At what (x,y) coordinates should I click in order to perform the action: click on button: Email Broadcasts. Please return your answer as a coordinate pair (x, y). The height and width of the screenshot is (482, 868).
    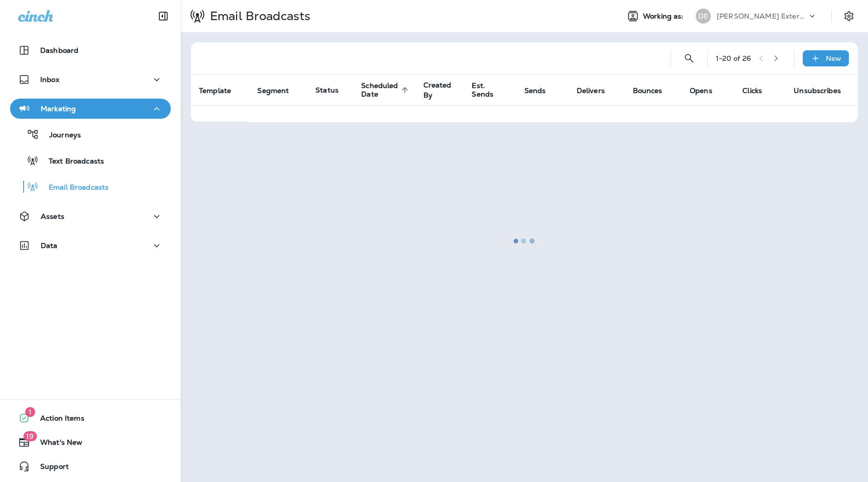
    Looking at the image, I should click on (90, 186).